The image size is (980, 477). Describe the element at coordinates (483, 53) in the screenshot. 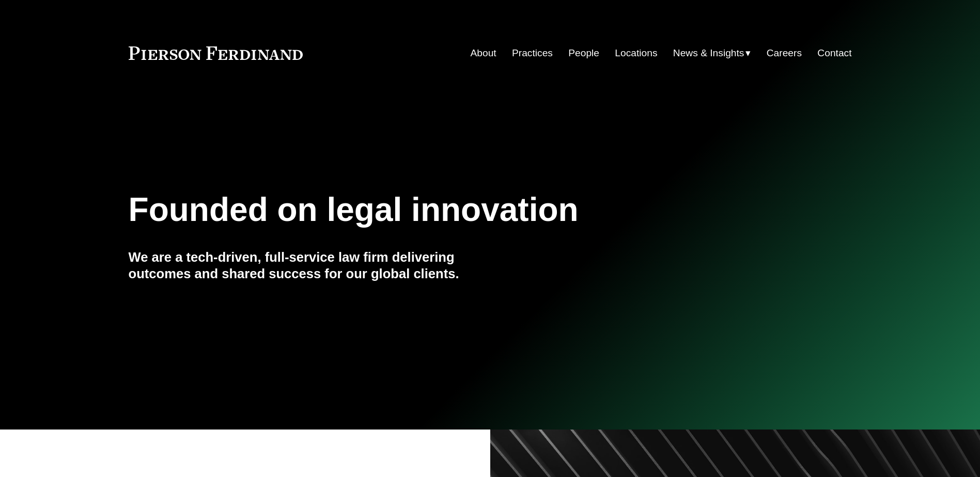

I see `a: About` at that location.